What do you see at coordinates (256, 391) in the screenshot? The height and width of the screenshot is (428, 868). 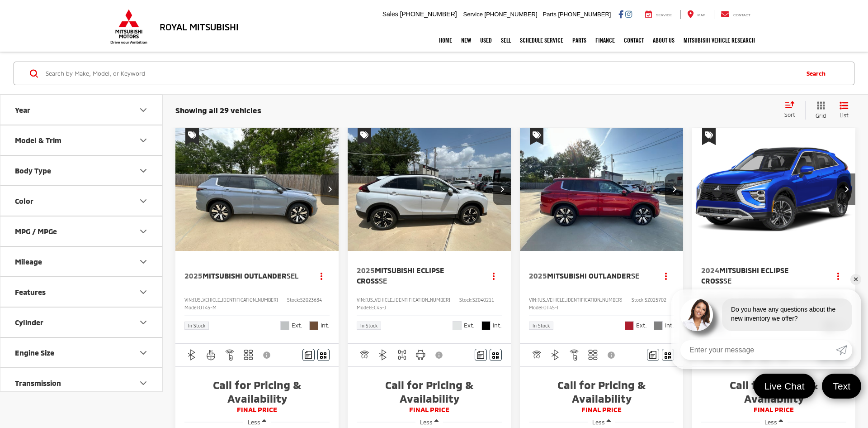 I see `span: Call for Pricing & Availability` at bounding box center [256, 391].